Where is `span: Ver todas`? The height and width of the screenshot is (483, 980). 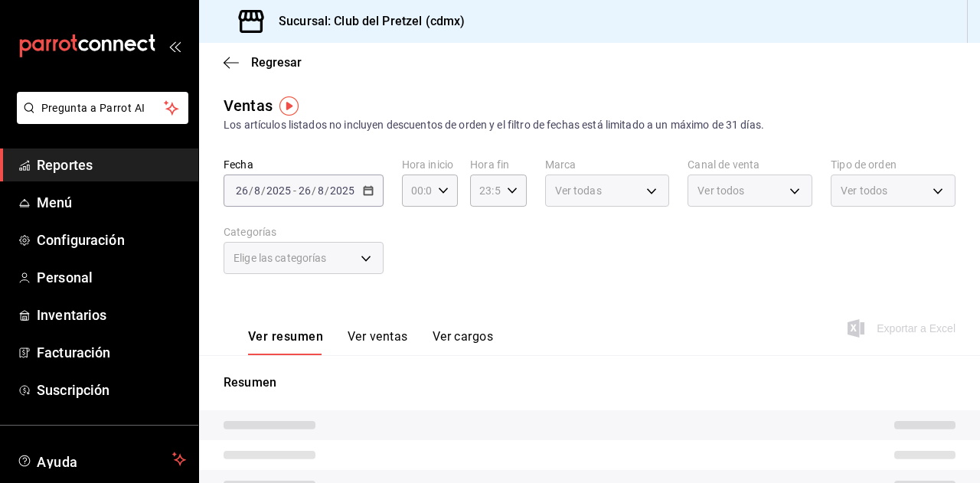 span: Ver todas is located at coordinates (578, 190).